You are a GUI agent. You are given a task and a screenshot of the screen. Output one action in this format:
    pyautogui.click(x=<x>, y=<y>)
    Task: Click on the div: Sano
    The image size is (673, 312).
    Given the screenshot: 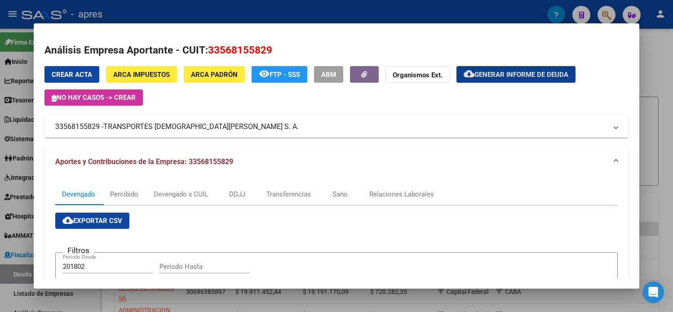 What is the action you would take?
    pyautogui.click(x=340, y=194)
    